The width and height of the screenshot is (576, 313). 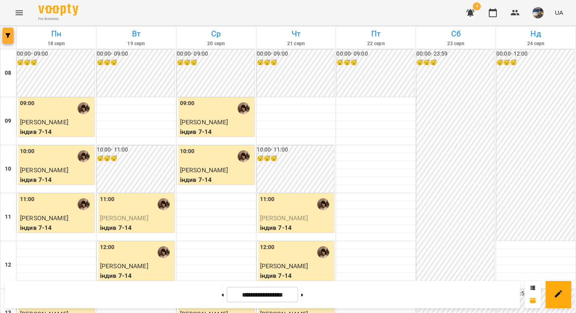 What do you see at coordinates (558, 12) in the screenshot?
I see `button: UA` at bounding box center [558, 12].